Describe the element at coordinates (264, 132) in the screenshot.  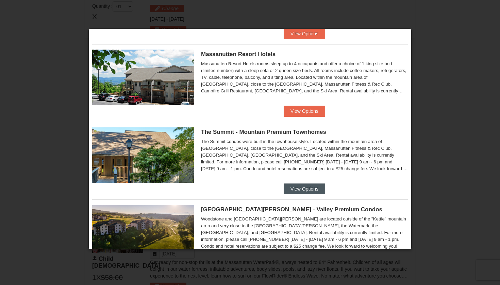
I see `span: The Summit - Mountain Premium Townhomes` at that location.